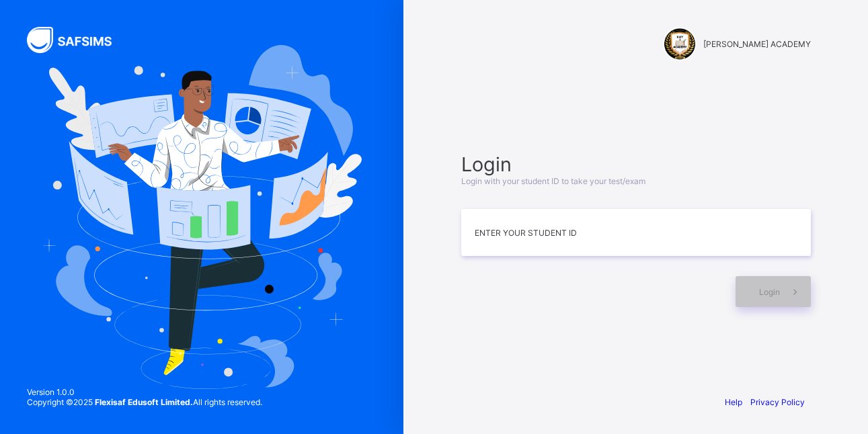  What do you see at coordinates (553, 181) in the screenshot?
I see `span: Login with your student ID to take your test/exam` at bounding box center [553, 181].